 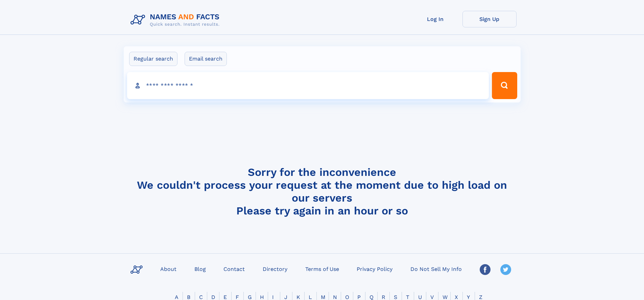 What do you see at coordinates (504, 85) in the screenshot?
I see `button: Search Button` at bounding box center [504, 85].